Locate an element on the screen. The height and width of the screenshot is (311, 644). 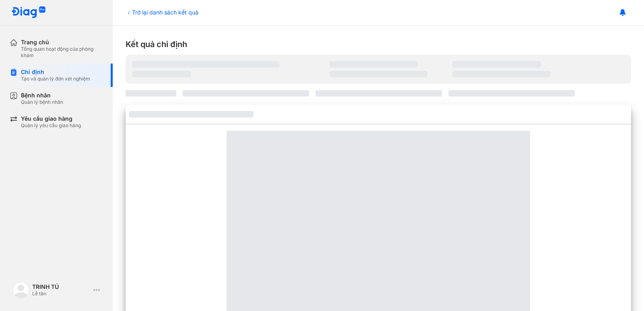
div: Yêu cầu giao hàng is located at coordinates (50, 119).